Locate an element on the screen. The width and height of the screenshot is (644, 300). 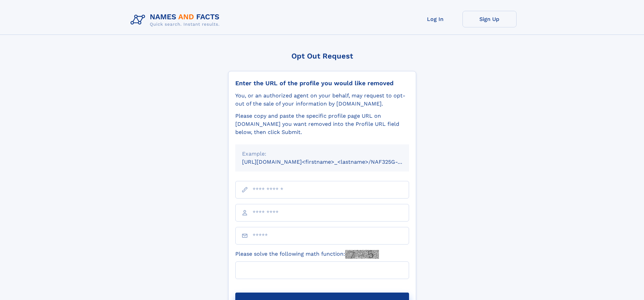
label: Please solve the following math function: is located at coordinates (307, 255).